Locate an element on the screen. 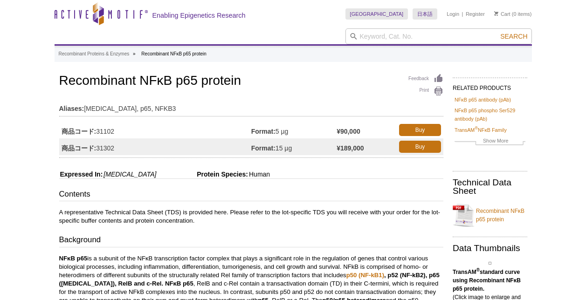 This screenshot has height=300, width=586. li: Recombinant NFκB p65 protein is located at coordinates (174, 54).